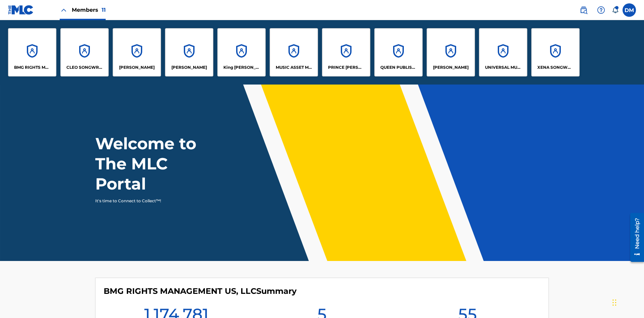  I want to click on a: AccountsBMG RIGHTS MANAGEMENT US, LLC, so click(32, 52).